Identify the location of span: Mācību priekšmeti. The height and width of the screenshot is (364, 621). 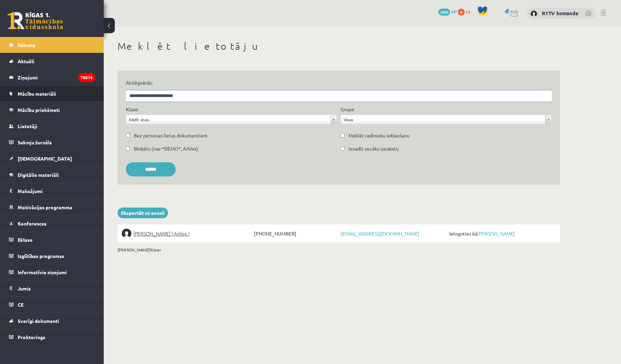
(39, 110).